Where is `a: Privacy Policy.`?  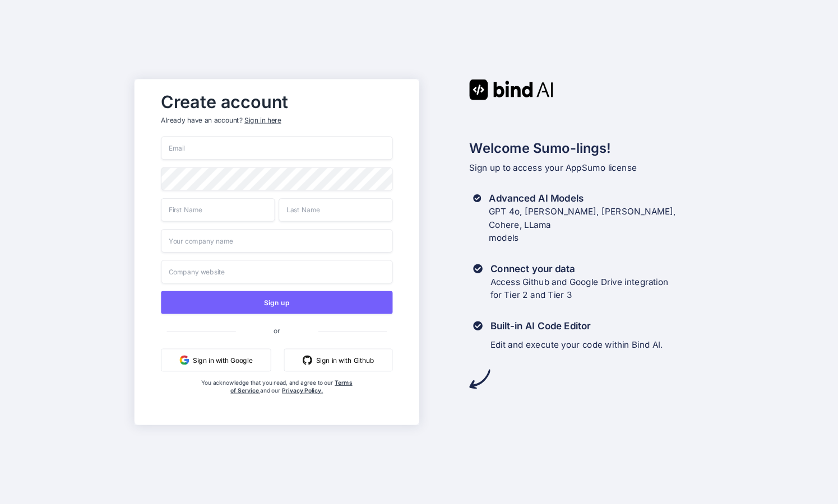 a: Privacy Policy. is located at coordinates (302, 391).